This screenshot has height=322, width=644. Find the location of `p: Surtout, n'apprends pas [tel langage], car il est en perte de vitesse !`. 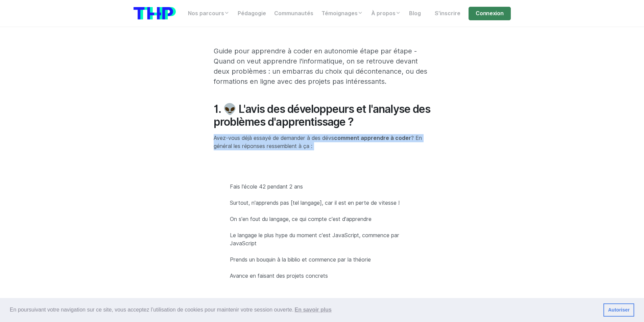

p: Surtout, n'apprends pas [tel langage], car il est en perte de vitesse ! is located at coordinates (322, 203).